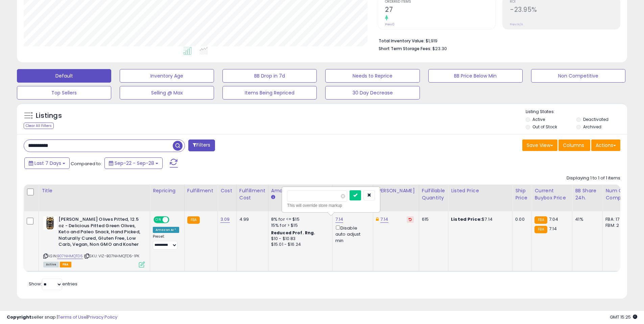  I want to click on label: Deactivated, so click(596, 119).